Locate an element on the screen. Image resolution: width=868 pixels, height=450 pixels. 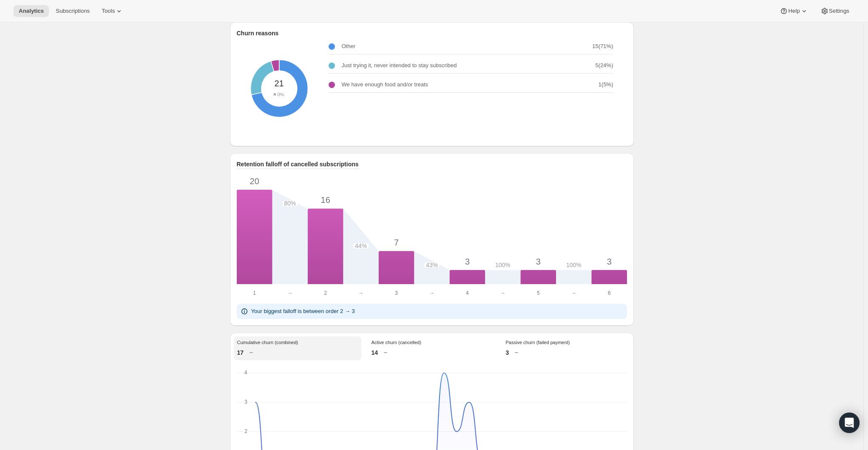
p: 15 ( 71 %) is located at coordinates (602, 47).